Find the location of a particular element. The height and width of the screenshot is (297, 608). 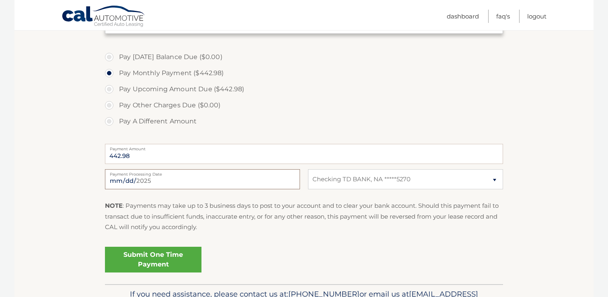

label: Payment Amount is located at coordinates (304, 147).